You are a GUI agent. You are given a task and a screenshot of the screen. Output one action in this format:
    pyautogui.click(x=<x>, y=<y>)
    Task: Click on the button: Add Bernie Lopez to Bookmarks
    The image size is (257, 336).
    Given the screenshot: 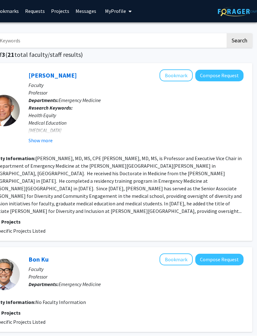 What is the action you would take?
    pyautogui.click(x=176, y=76)
    